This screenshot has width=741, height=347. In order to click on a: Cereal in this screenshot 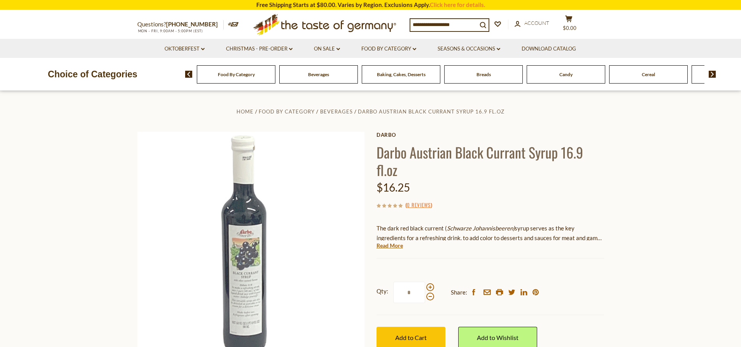, I will do `click(649, 74)`.